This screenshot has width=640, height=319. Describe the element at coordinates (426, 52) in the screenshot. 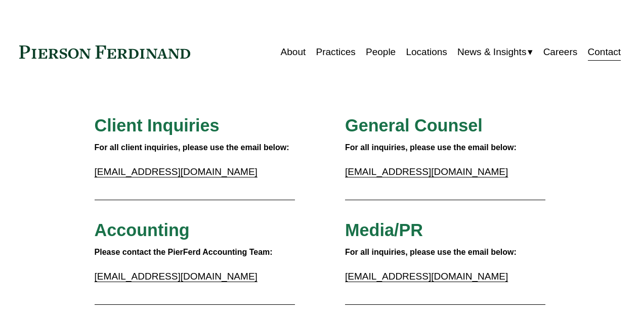

I see `a: Locations` at that location.